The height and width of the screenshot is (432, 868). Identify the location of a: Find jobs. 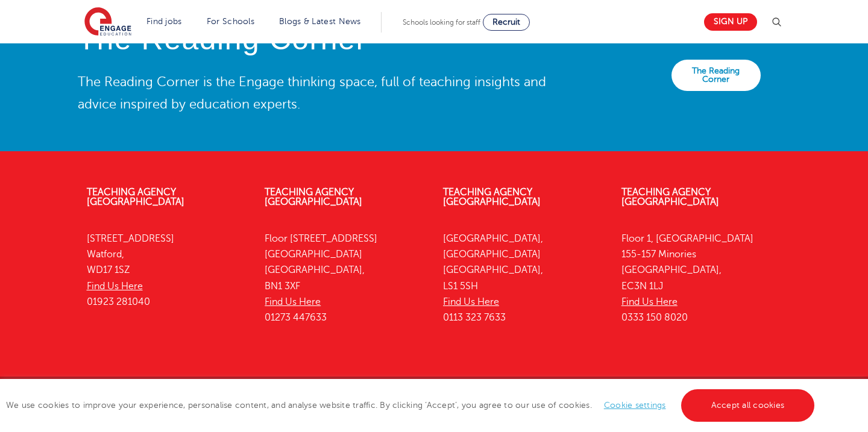
(164, 21).